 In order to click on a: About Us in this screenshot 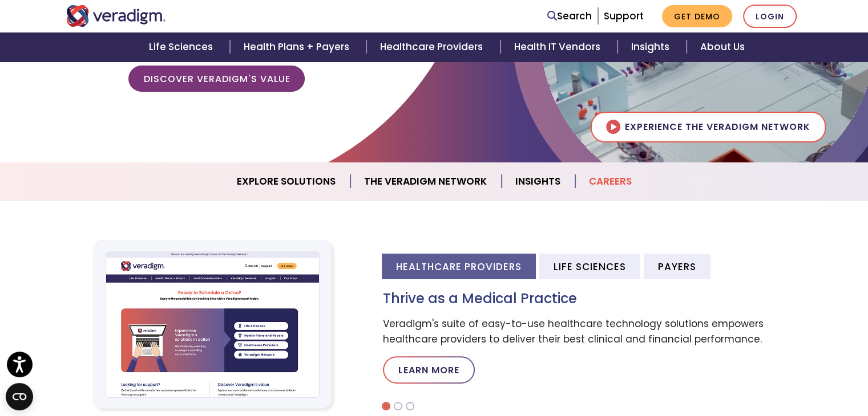, I will do `click(722, 46)`.